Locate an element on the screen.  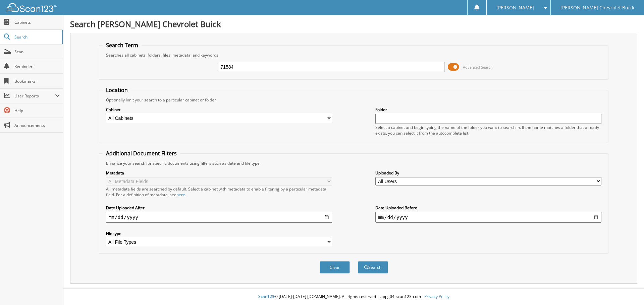
div: Enhance your search for specific documents using filters such as date and file type. is located at coordinates (354, 163).